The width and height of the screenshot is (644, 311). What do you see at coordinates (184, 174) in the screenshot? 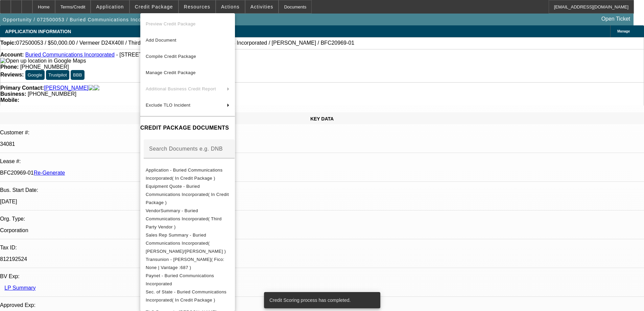
I see `span: Application - Buried Communications Incorporated( In Credit Package )` at bounding box center [184, 174].